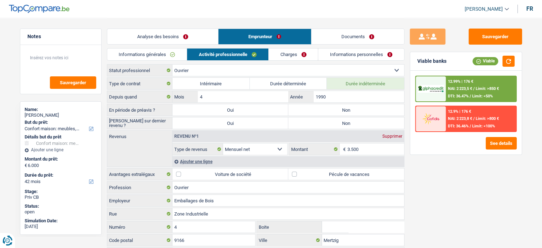 The height and width of the screenshot is (248, 542). What do you see at coordinates (61, 197) in the screenshot?
I see `div: Priv CB` at bounding box center [61, 197].